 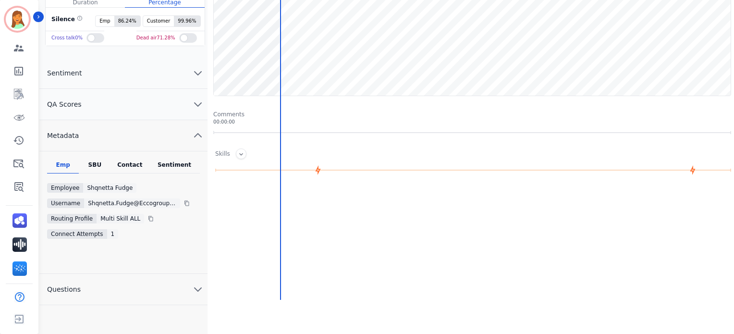 What do you see at coordinates (198, 135) in the screenshot?
I see `svg: chevron up` at bounding box center [198, 135].